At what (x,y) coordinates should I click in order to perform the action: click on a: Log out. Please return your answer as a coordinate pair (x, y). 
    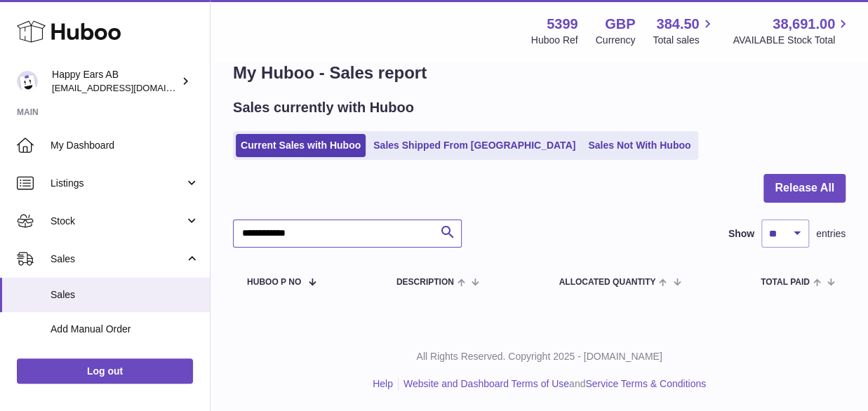
    Looking at the image, I should click on (104, 371).